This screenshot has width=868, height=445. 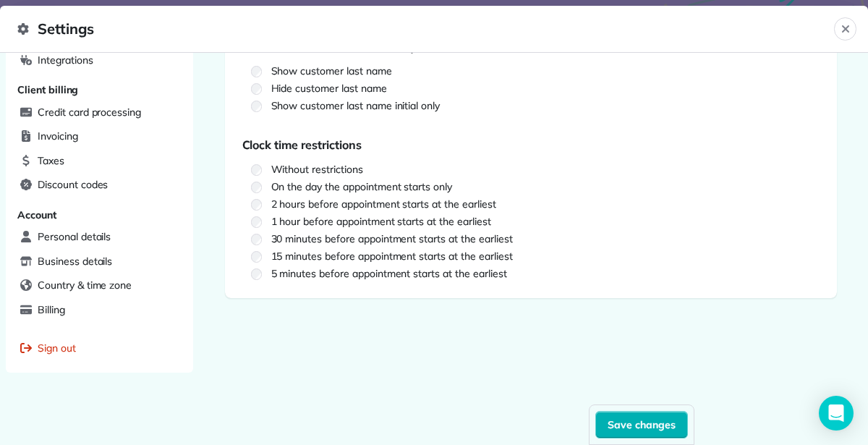 I want to click on a: Sign out, so click(x=99, y=349).